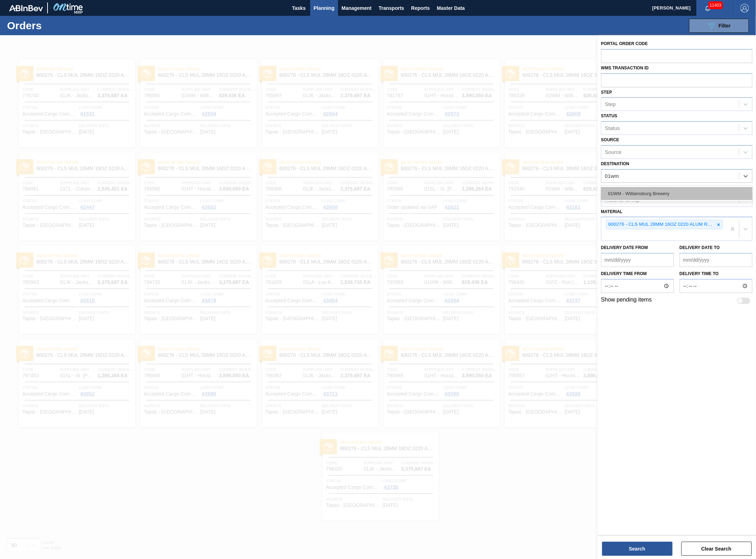 This screenshot has height=559, width=756. What do you see at coordinates (744, 8) in the screenshot?
I see `img: Logout` at bounding box center [744, 8].